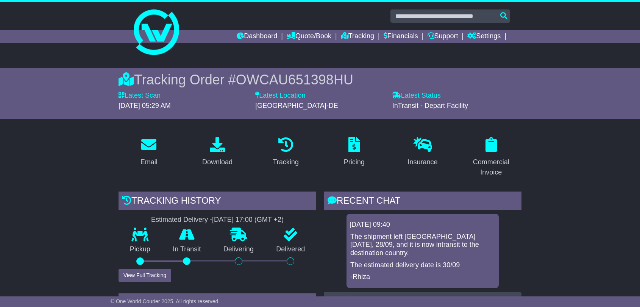  I want to click on div: Download, so click(217, 162).